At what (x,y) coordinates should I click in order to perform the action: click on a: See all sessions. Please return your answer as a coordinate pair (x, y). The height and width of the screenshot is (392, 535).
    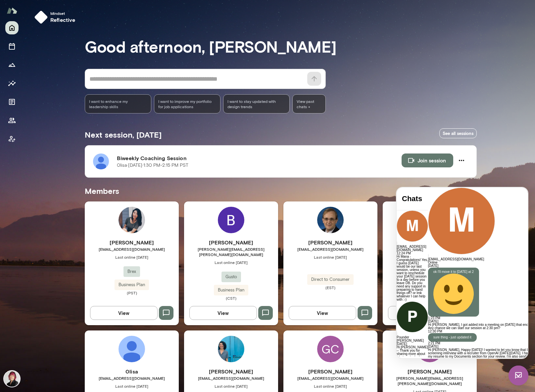
    Looking at the image, I should click on (458, 133).